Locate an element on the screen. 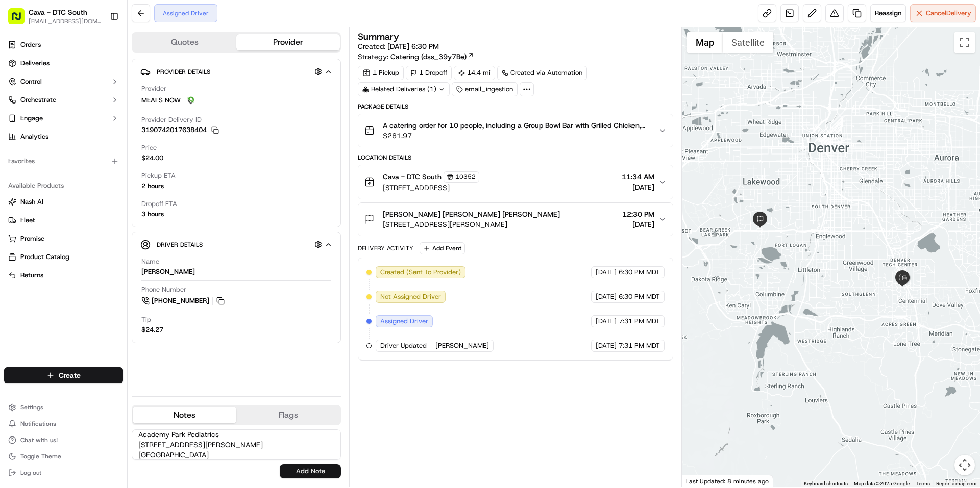  span: 6:30 PM MDT is located at coordinates (639, 297).